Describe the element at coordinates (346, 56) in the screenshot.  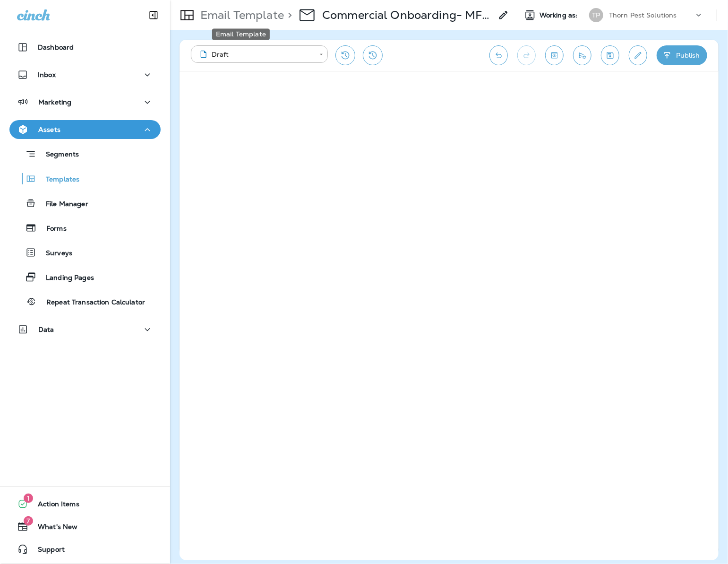
I see `button: Restore from previous version` at that location.